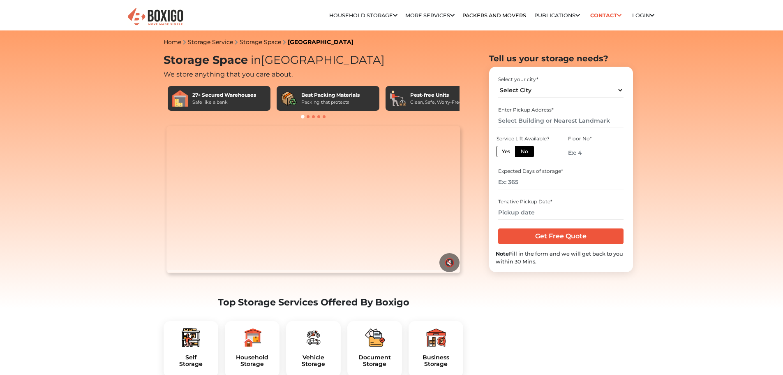  What do you see at coordinates (314, 302) in the screenshot?
I see `h2: Top Storage Services Offered By Boxigo` at bounding box center [314, 302].